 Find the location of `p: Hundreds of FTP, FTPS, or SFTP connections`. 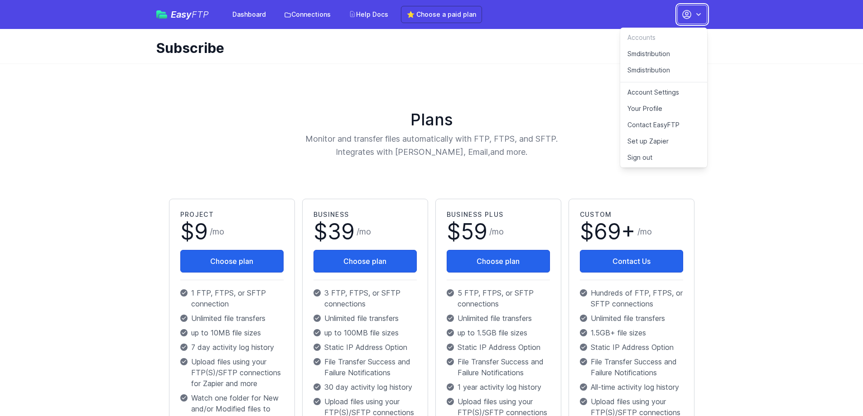

p: Hundreds of FTP, FTPS, or SFTP connections is located at coordinates (632, 299).